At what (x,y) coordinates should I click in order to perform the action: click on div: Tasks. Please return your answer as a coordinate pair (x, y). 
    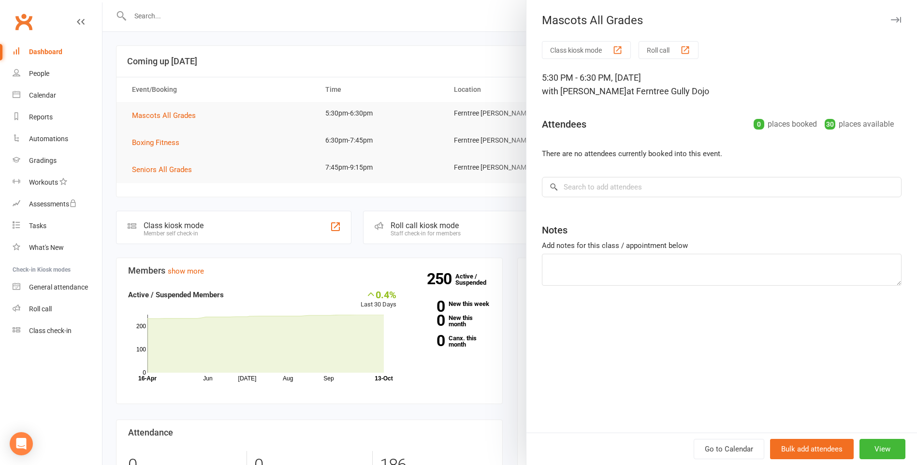
    Looking at the image, I should click on (38, 226).